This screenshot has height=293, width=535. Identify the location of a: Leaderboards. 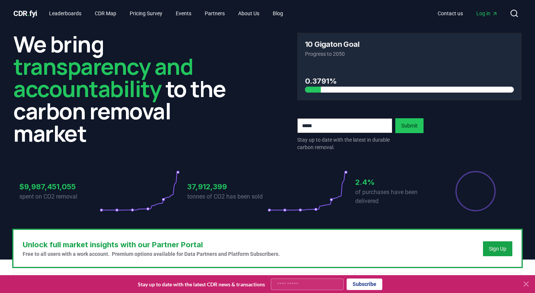
(65, 13).